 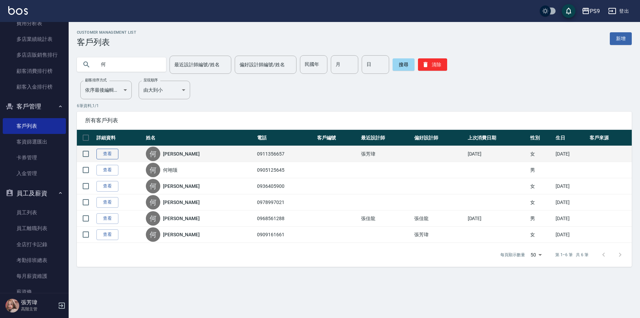 What do you see at coordinates (34, 55) in the screenshot?
I see `a: 多店店販銷售排行` at bounding box center [34, 55].